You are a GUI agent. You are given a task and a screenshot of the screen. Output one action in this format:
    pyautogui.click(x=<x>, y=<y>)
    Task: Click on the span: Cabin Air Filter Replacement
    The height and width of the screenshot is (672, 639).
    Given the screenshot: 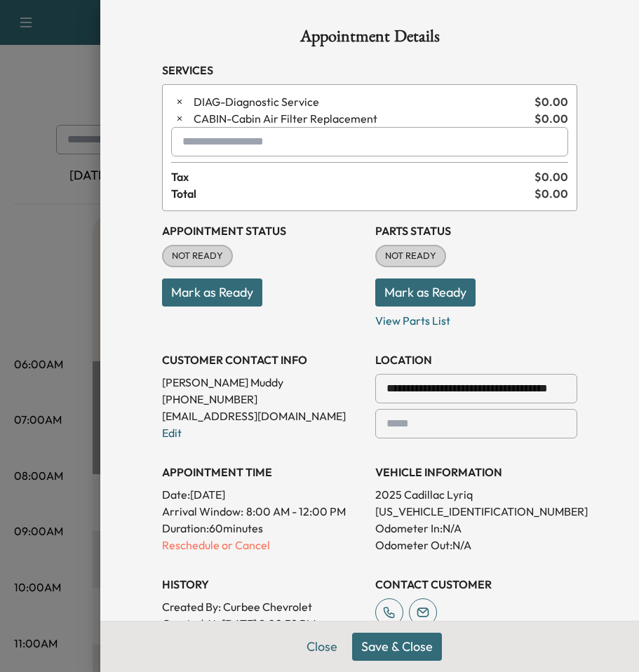 What is the action you would take?
    pyautogui.click(x=362, y=119)
    